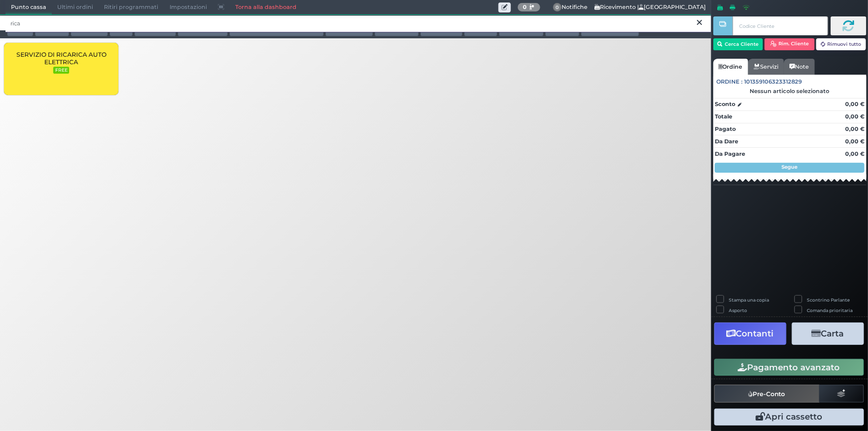  Describe the element at coordinates (790, 45) in the screenshot. I see `button: Rim. Cliente` at that location.